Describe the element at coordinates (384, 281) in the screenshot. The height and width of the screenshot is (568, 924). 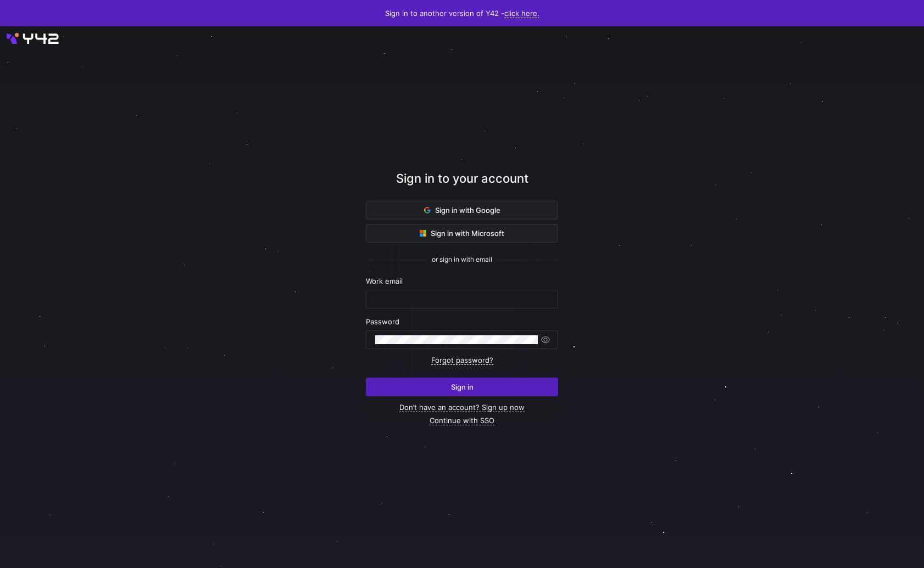
I see `span: Work email` at that location.